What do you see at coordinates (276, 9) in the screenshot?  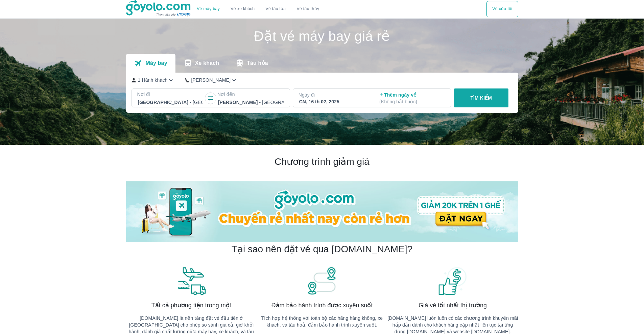 I see `a: Vé tàu lửa` at bounding box center [276, 9].